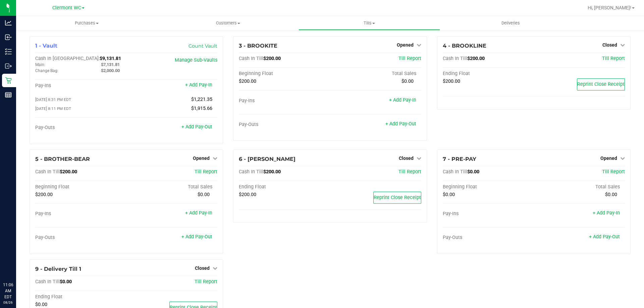  What do you see at coordinates (8, 51) in the screenshot?
I see `inline-svg: Inventory` at bounding box center [8, 51].